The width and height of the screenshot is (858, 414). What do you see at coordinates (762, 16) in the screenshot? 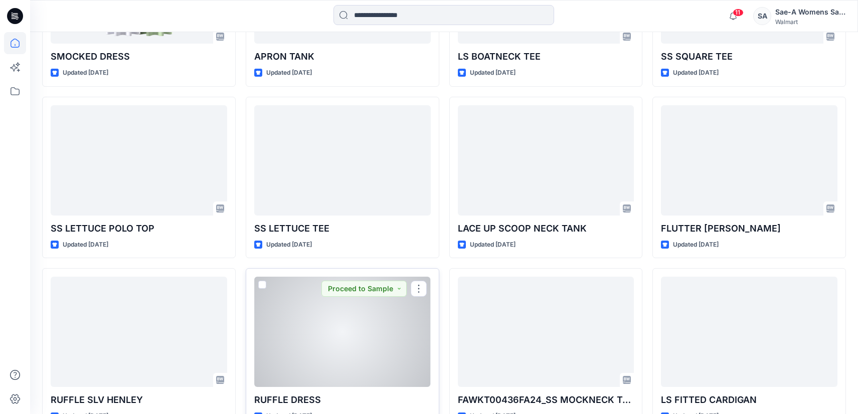
I see `div: SA` at bounding box center [762, 16].